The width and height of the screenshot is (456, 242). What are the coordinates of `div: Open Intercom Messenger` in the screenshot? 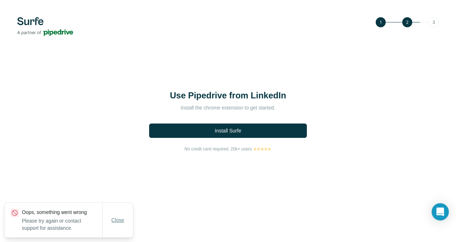 It's located at (440, 211).